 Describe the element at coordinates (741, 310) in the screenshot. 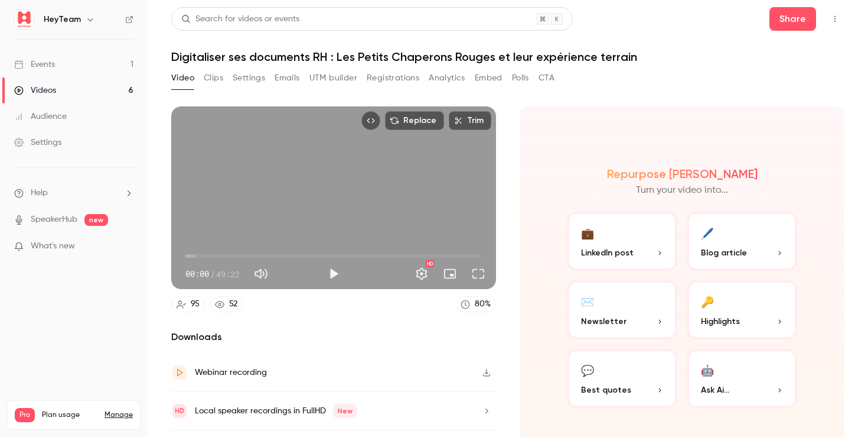

I see `button: 🔑Highlights` at that location.